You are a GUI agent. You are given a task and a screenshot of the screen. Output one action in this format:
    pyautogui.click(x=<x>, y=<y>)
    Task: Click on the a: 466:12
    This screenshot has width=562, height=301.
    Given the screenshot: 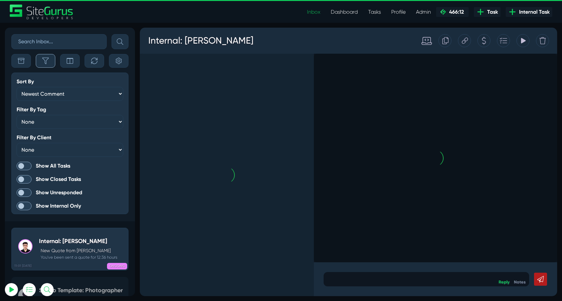 What is the action you would take?
    pyautogui.click(x=452, y=12)
    